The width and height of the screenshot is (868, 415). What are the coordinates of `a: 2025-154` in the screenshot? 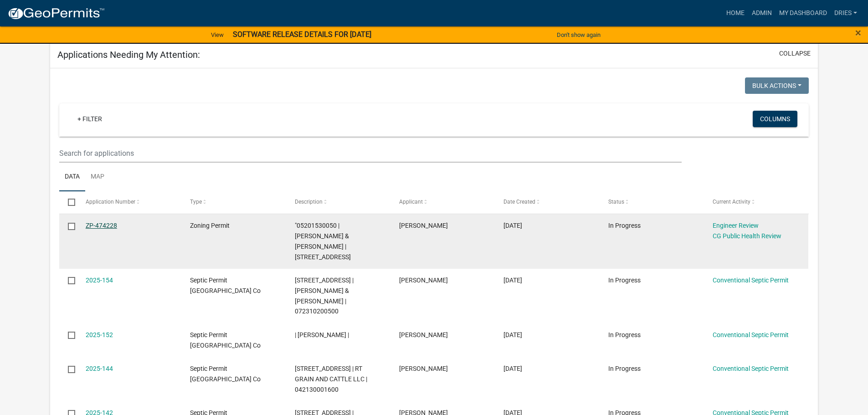 It's located at (99, 280).